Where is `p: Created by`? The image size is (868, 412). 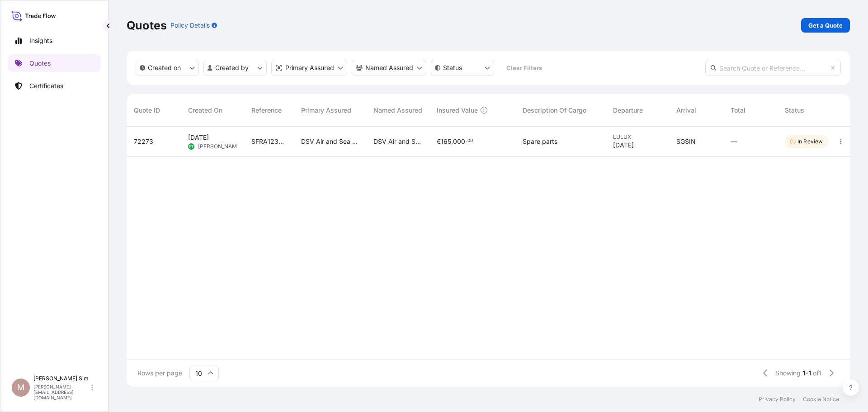
p: Created by is located at coordinates (232, 68).